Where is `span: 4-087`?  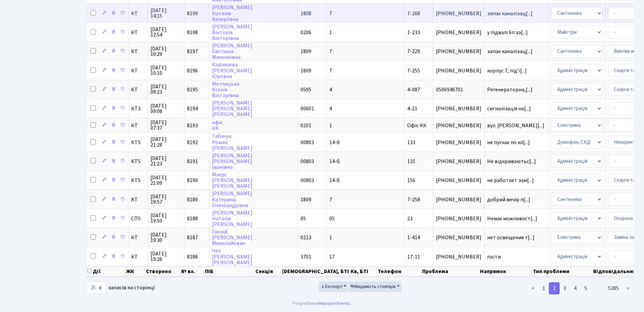
span: 4-087 is located at coordinates (414, 90).